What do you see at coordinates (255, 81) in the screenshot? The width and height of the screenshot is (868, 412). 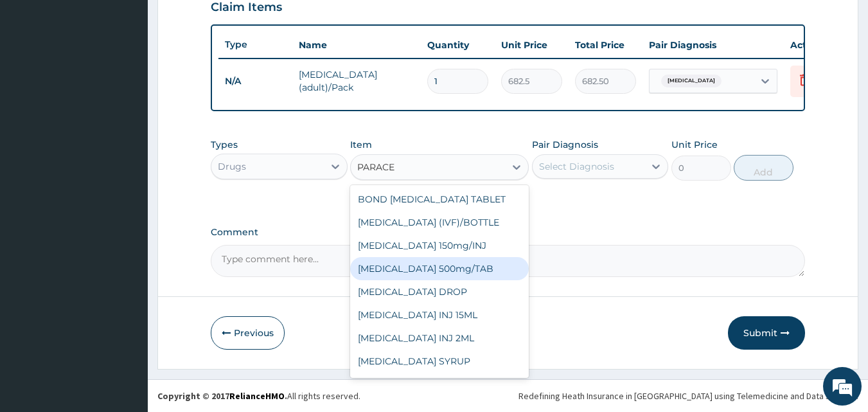 I see `td: N/A` at bounding box center [255, 81].